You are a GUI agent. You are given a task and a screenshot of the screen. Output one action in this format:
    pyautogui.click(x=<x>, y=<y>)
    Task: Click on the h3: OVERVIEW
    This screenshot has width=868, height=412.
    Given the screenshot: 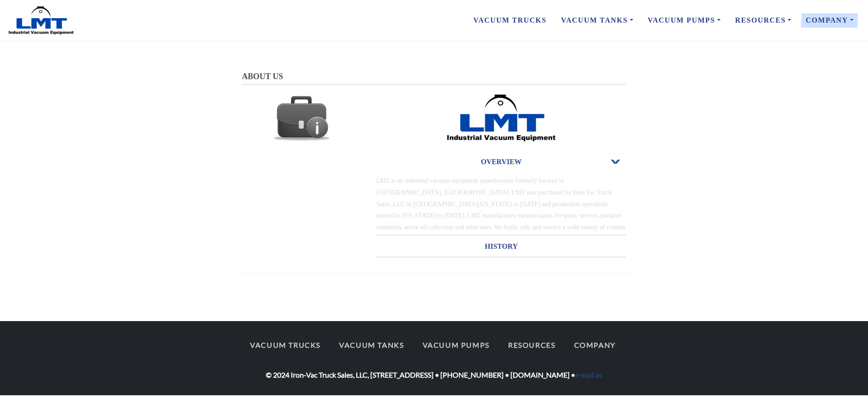 What is the action you would take?
    pyautogui.click(x=502, y=162)
    